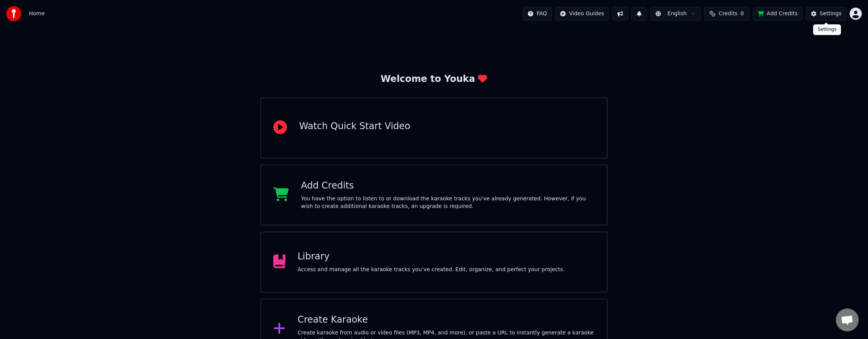 The image size is (868, 339). I want to click on nav: breadcrumb, so click(37, 13).